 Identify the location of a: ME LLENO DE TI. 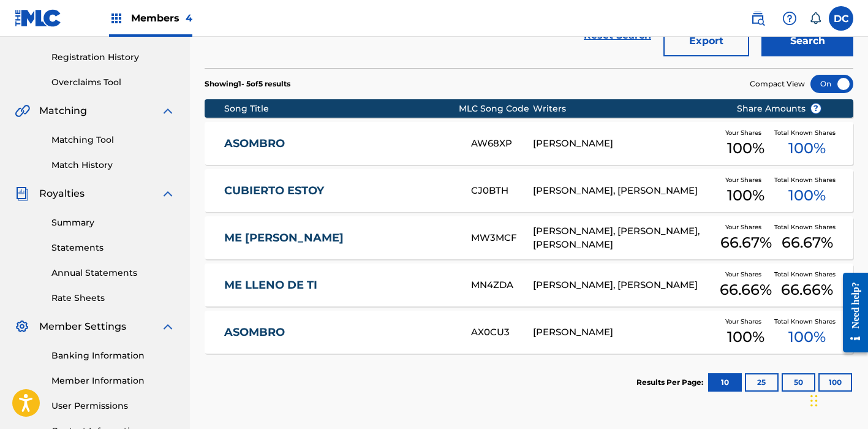
(339, 285).